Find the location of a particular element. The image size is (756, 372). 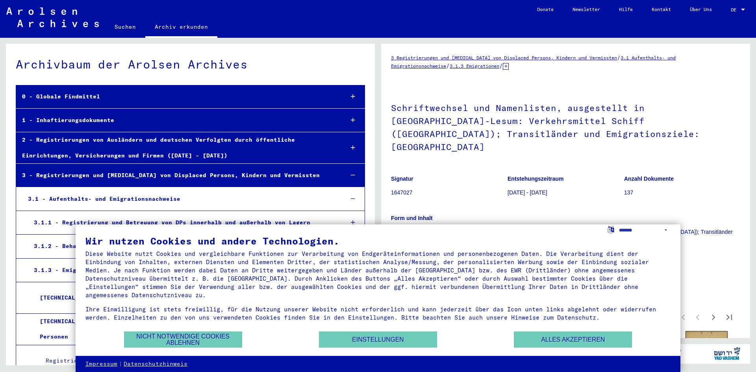

div: 3.1.2 - Behandlung von DPs in Krankenhäusern is located at coordinates (183, 246).